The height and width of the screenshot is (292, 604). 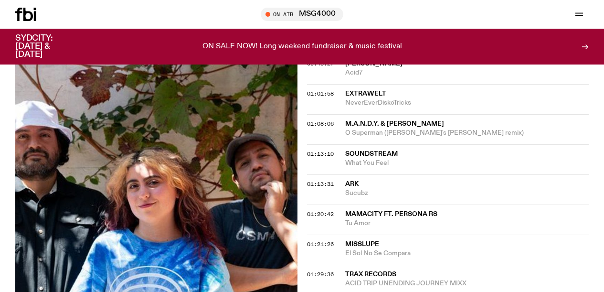 What do you see at coordinates (371, 274) in the screenshot?
I see `span: TRAX Records` at bounding box center [371, 274].